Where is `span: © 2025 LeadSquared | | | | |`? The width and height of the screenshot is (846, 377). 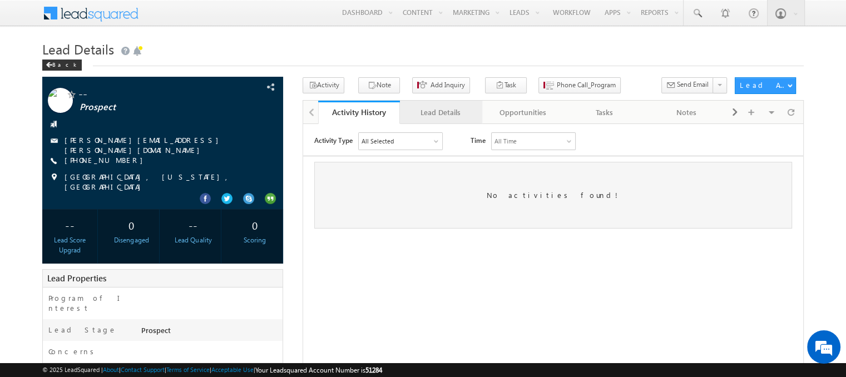 span: © 2025 LeadSquared | | | | | is located at coordinates (212, 370).